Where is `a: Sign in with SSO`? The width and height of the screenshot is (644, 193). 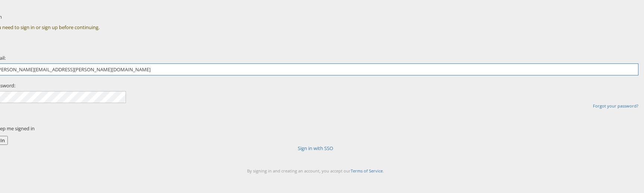
a: Sign in with SSO is located at coordinates (315, 148).